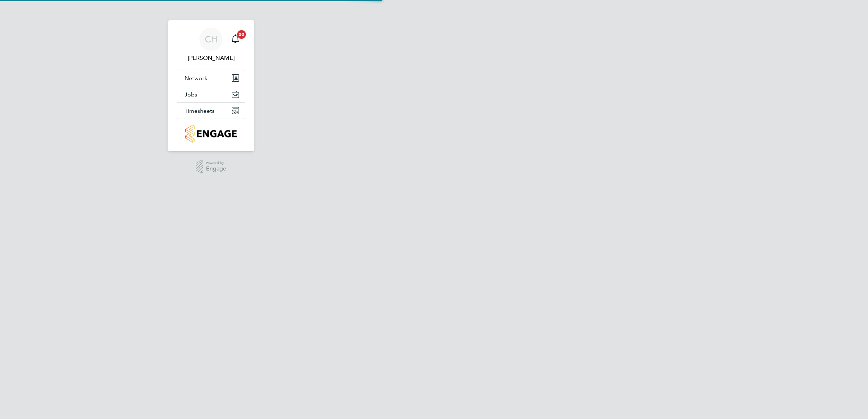 This screenshot has width=868, height=419. Describe the element at coordinates (211, 94) in the screenshot. I see `button: Jobs` at that location.